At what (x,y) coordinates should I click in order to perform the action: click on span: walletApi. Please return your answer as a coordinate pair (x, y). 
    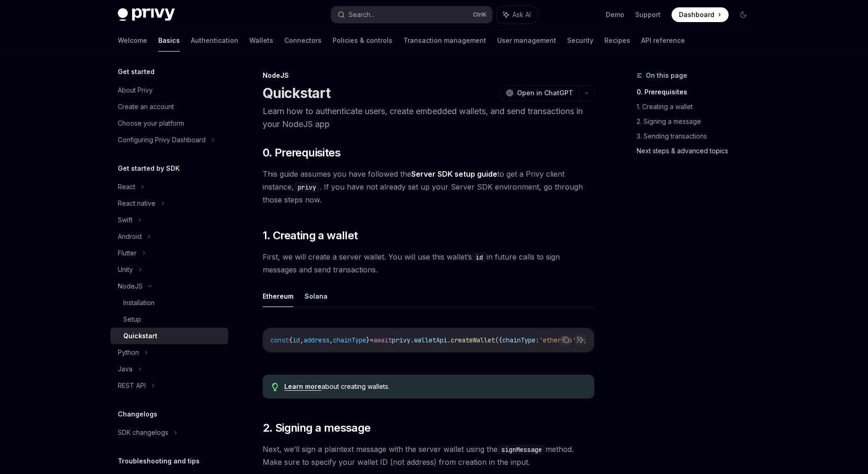
    Looking at the image, I should click on (430, 340).